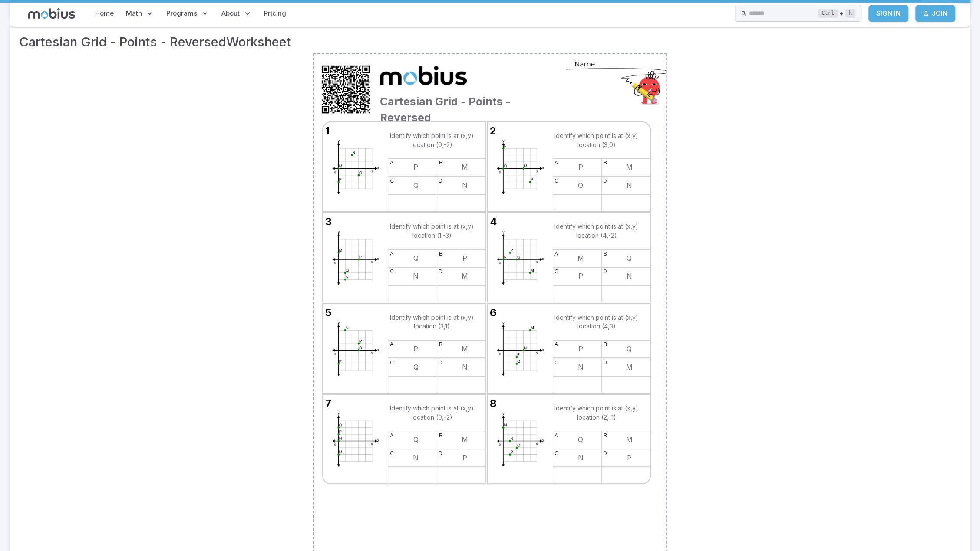 Image resolution: width=980 pixels, height=551 pixels. What do you see at coordinates (828, 14) in the screenshot?
I see `kbd: Ctrl` at bounding box center [828, 14].